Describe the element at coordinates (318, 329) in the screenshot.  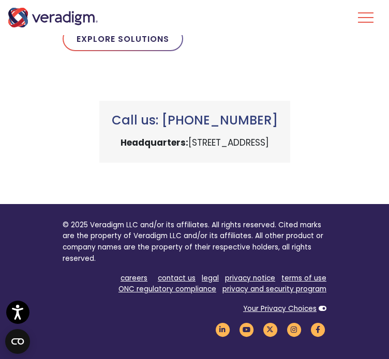
I see `a: Veradigm Facebook Link` at that location.